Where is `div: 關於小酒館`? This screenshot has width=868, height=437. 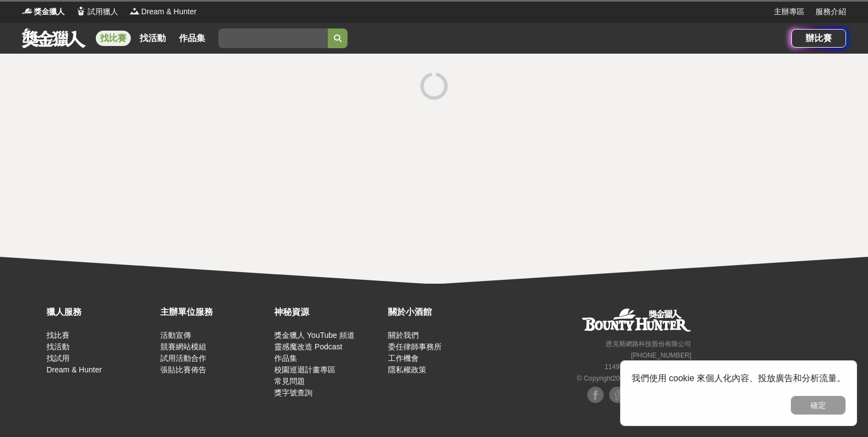
div: 關於小酒館 is located at coordinates (442, 312).